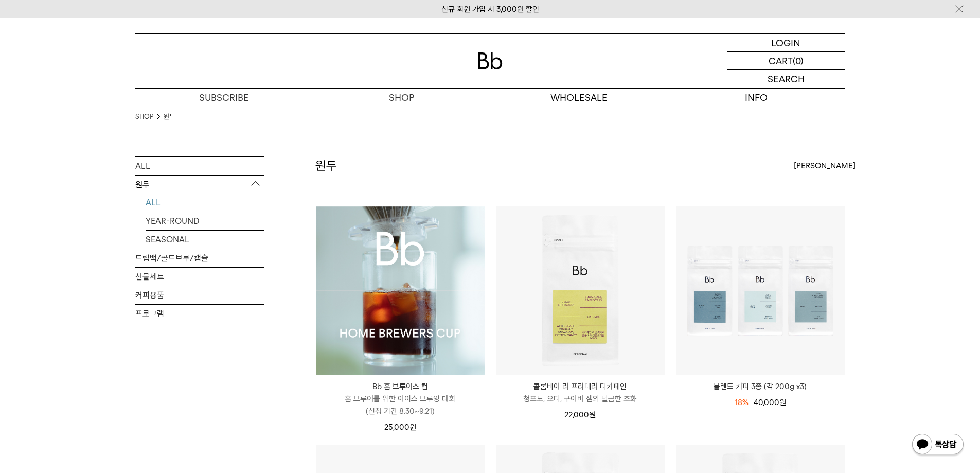 The height and width of the screenshot is (473, 980). What do you see at coordinates (581, 386) in the screenshot?
I see `p: 콜롬비아 라 프라데라 디카페인` at bounding box center [581, 386].